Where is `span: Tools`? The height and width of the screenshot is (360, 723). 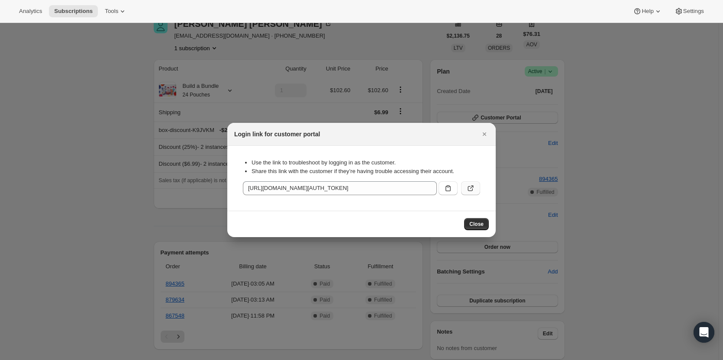 span: Tools is located at coordinates (111, 11).